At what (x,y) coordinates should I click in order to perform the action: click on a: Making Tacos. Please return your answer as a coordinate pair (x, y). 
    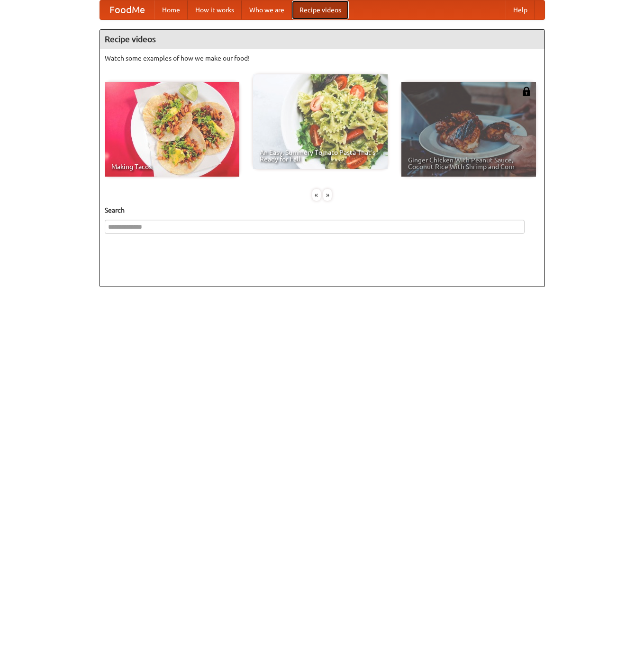
    Looking at the image, I should click on (172, 129).